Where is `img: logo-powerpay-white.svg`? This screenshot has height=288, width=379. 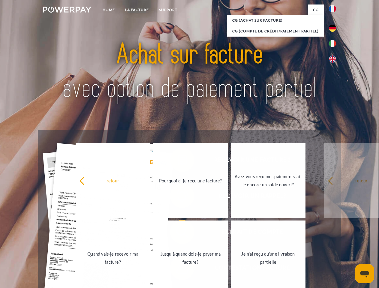
img: logo-powerpay-white.svg is located at coordinates (67, 10).